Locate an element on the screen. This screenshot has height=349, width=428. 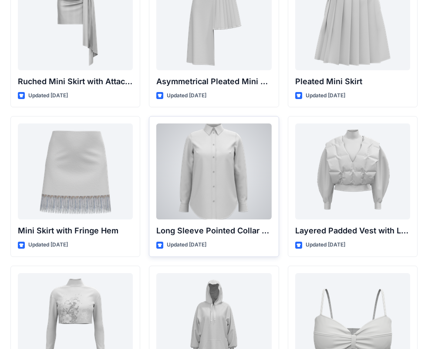
p: Pleated Mini Skirt is located at coordinates (353, 82).